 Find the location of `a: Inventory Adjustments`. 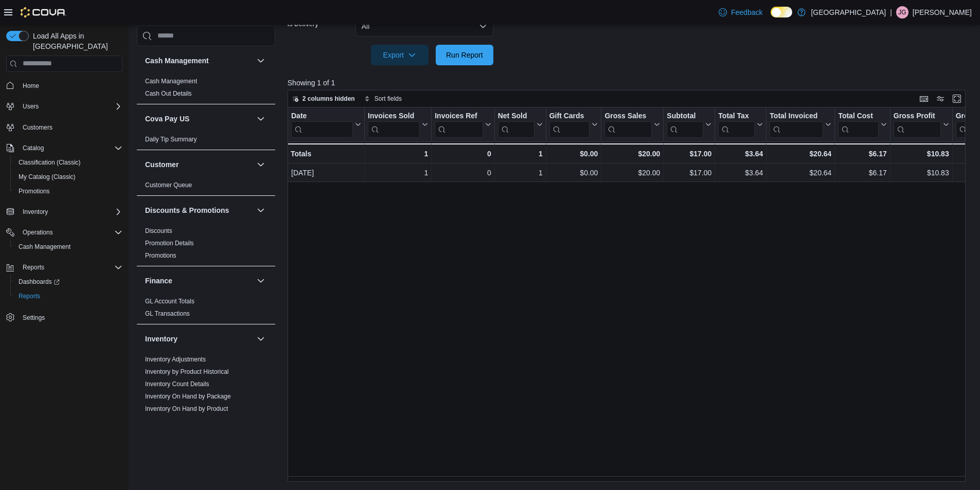

a: Inventory Adjustments is located at coordinates (175, 360).